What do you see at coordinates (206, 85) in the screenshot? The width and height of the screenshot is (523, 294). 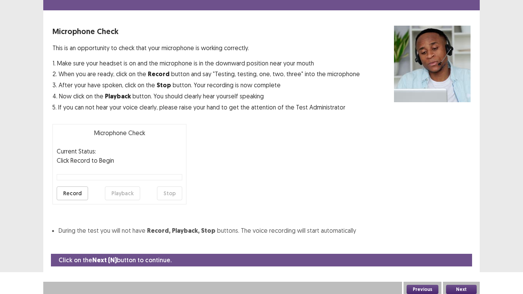 I see `p: 3. After your have spoken, click on the button. Your recording is now complete` at bounding box center [206, 85].